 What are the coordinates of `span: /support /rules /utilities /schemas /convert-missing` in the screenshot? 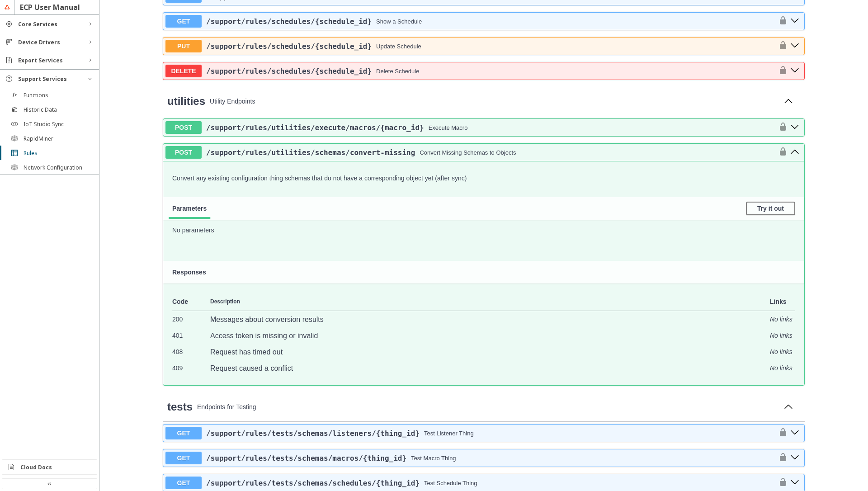 It's located at (311, 153).